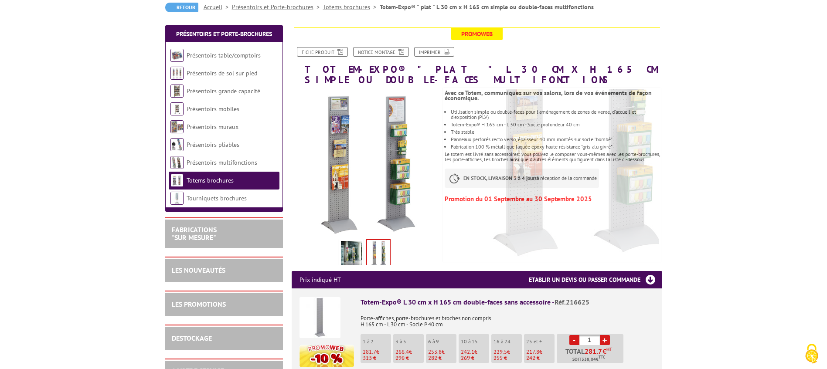  What do you see at coordinates (192, 338) in the screenshot?
I see `a: DESTOCKAGE` at bounding box center [192, 338].